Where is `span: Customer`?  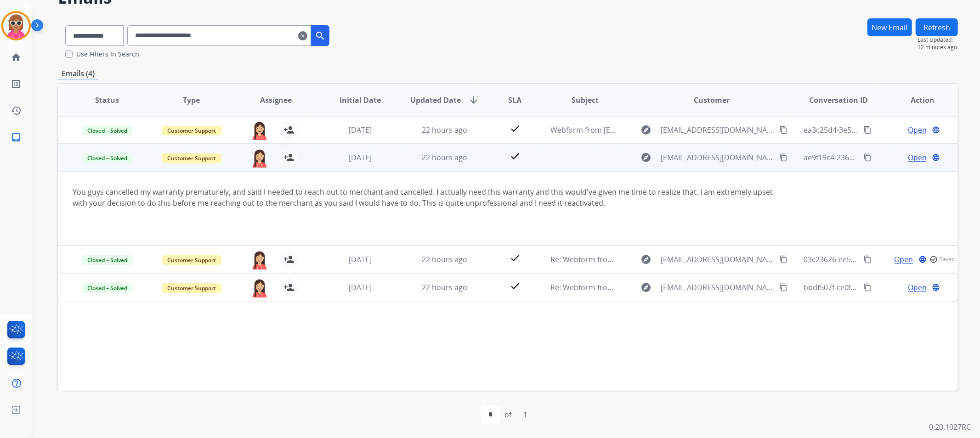
span: Customer is located at coordinates (711, 100).